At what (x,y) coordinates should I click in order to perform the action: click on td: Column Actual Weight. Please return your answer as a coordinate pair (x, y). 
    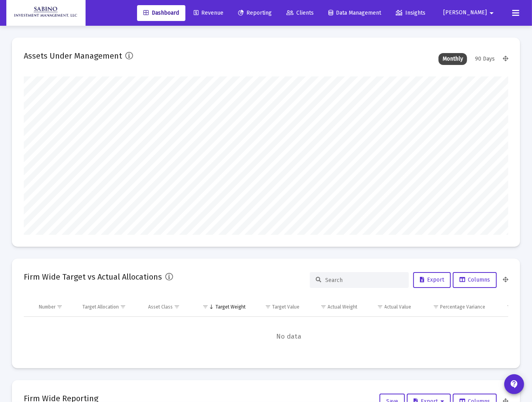
    Looking at the image, I should click on (334, 307).